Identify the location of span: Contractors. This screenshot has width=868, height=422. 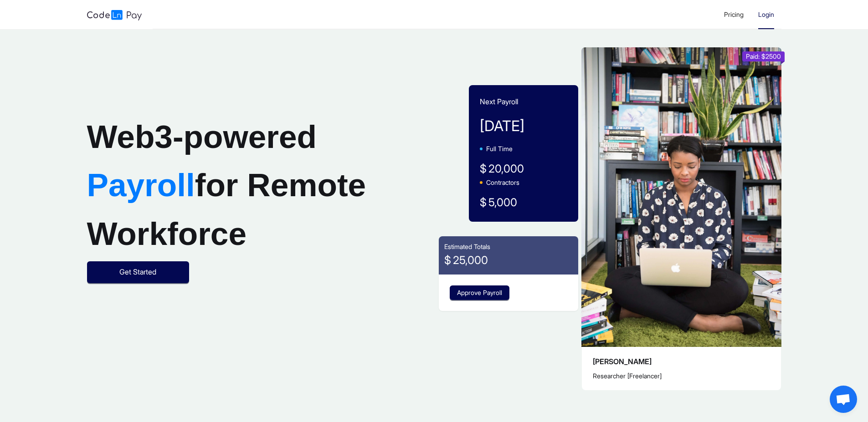
(503, 182).